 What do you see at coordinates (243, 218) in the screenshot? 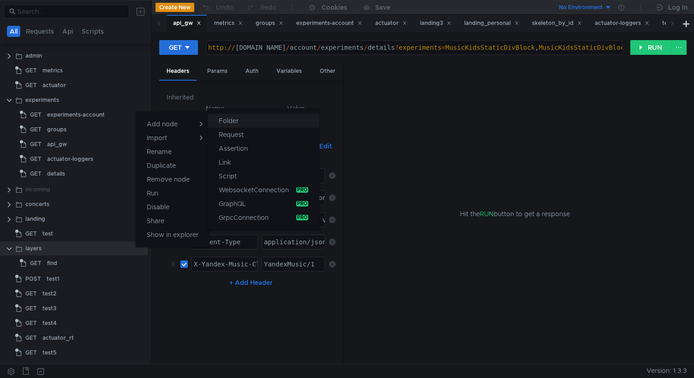
I see `app-tour-anchor: GrpcConnection` at bounding box center [243, 218].